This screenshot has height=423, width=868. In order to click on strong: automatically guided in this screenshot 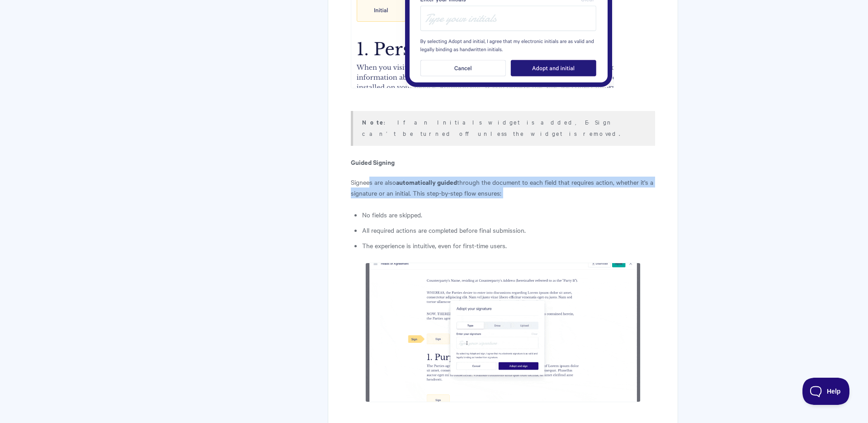, I will do `click(426, 182)`.